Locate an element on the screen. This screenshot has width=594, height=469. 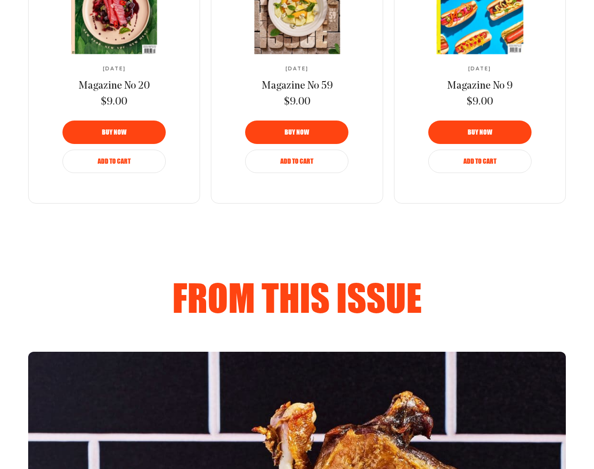
span: Magazine No 59 is located at coordinates (297, 86).